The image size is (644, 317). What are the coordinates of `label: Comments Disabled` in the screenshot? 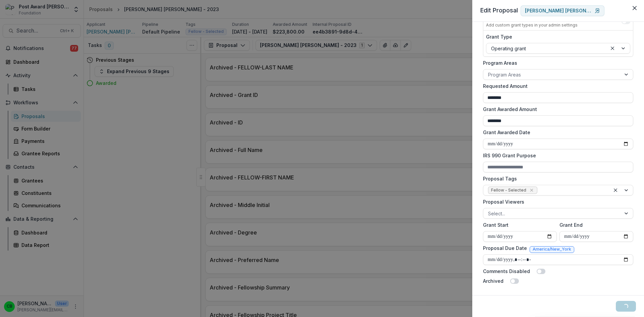 It's located at (507, 271).